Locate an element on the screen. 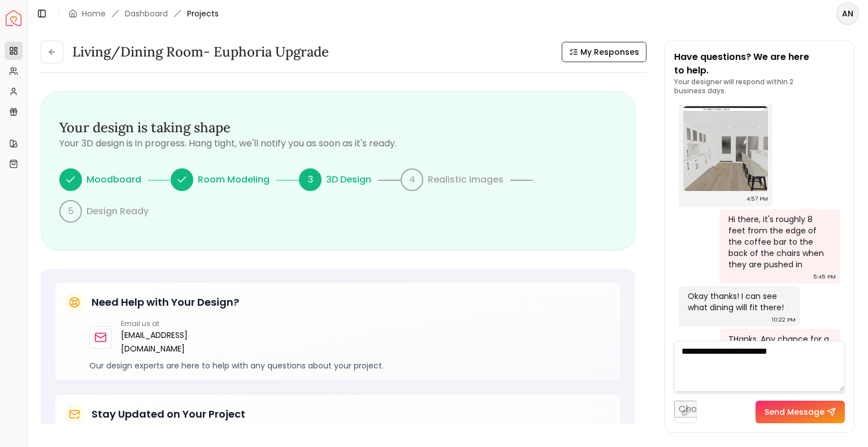  div: Hi there, it's roughly 8 feet from the edge of the coffee bar to the back of the chairs when they... is located at coordinates (779, 242).